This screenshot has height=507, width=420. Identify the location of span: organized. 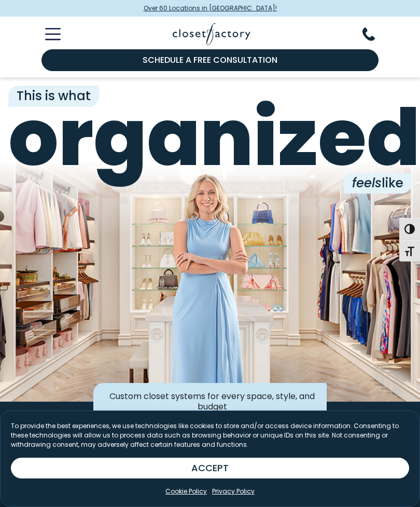
(210, 137).